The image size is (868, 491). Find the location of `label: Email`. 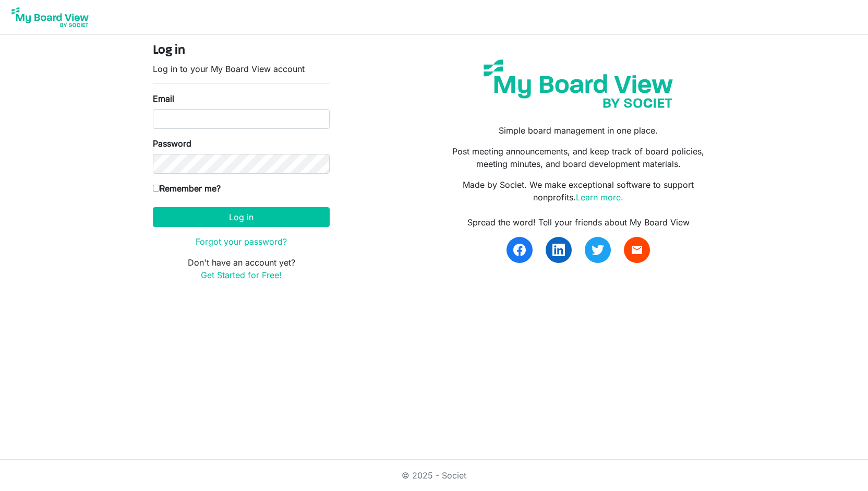

label: Email is located at coordinates (163, 98).